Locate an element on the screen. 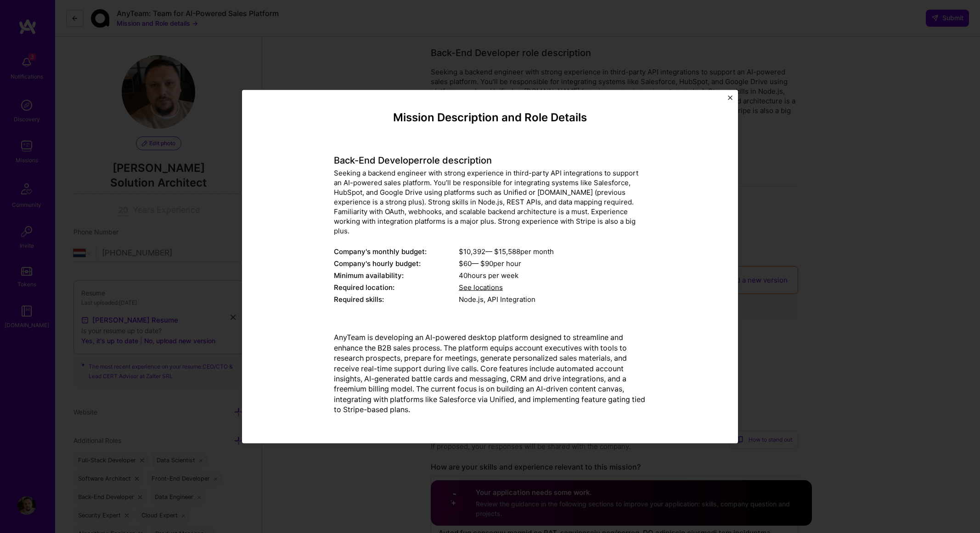 The height and width of the screenshot is (533, 980). div: Seeking a backend engineer with strong experience in third-party API integrations to support an A... is located at coordinates (490, 202).